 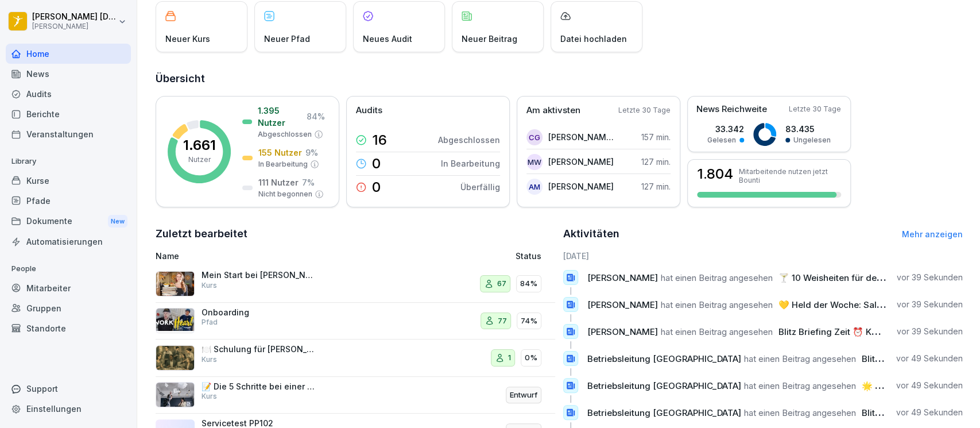 What do you see at coordinates (280, 256) in the screenshot?
I see `p: Name` at bounding box center [280, 256].